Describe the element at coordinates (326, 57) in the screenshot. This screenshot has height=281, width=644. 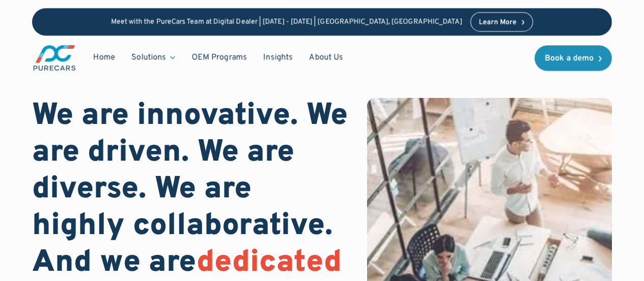
I see `a: About Us` at that location.